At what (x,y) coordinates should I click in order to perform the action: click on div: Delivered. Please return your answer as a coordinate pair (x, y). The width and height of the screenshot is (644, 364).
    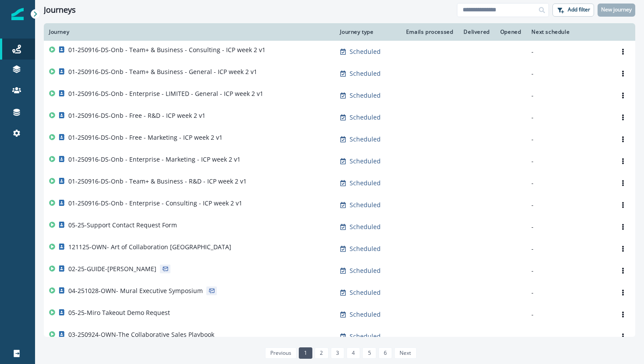
    Looking at the image, I should click on (476, 32).